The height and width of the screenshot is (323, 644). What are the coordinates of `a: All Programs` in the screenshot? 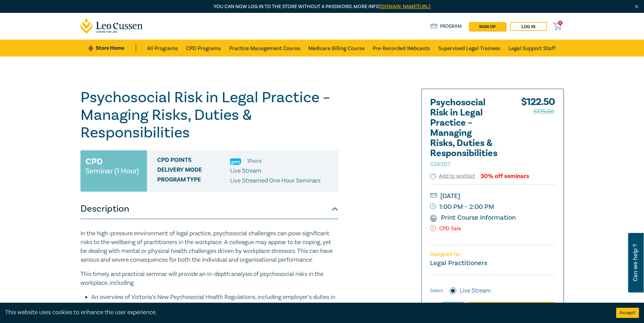 It's located at (162, 48).